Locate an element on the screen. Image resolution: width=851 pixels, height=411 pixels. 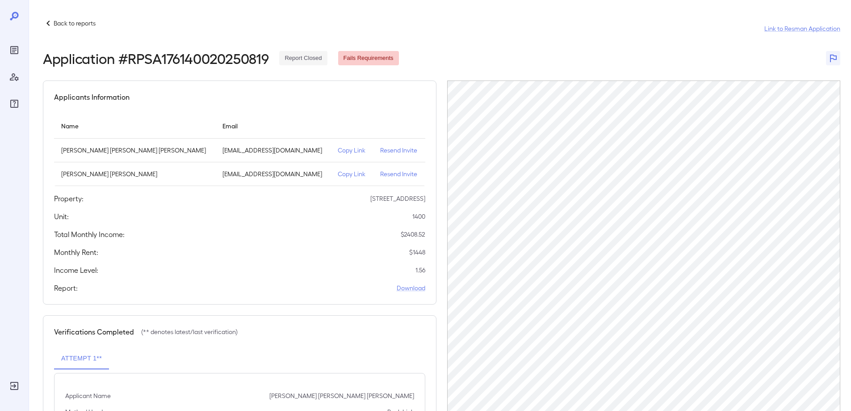
h2: Application # RPSA176140020250819 is located at coordinates (155, 58).